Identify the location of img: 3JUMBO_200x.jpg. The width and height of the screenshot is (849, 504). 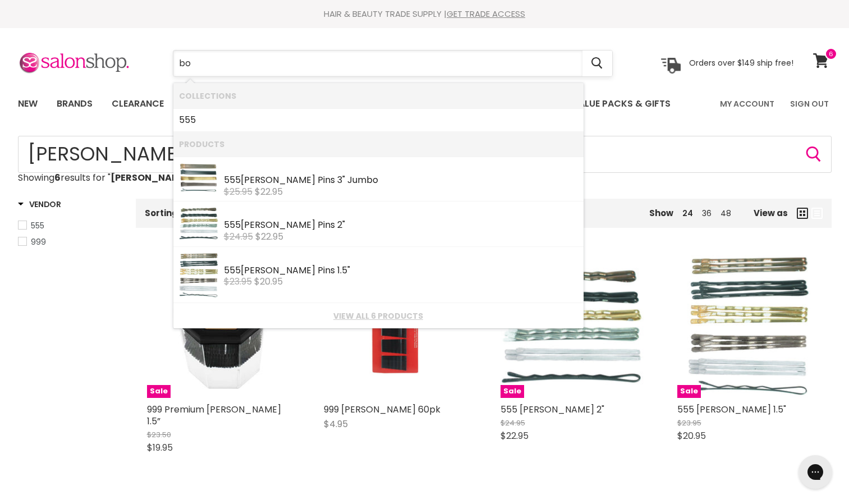
(199, 178).